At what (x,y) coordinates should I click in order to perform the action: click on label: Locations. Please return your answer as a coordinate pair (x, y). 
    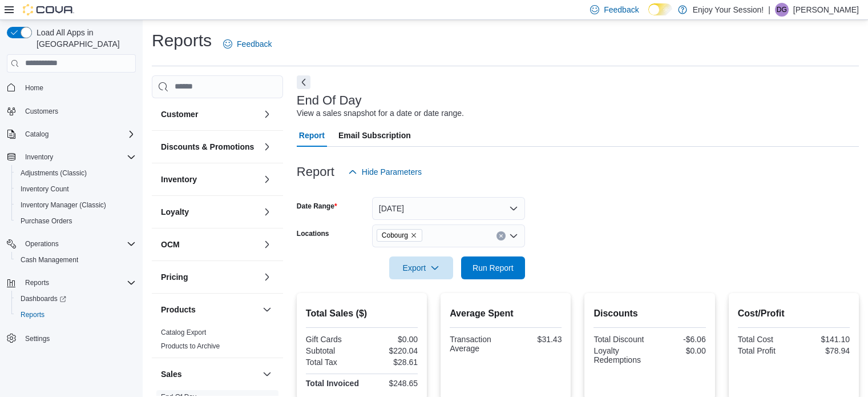
    Looking at the image, I should click on (313, 233).